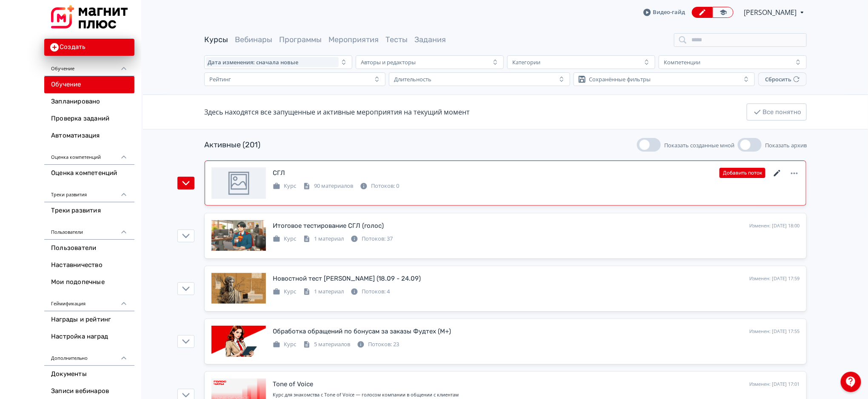 The height and width of the screenshot is (399, 868). Describe the element at coordinates (664, 13) in the screenshot. I see `a: Видео-гайд` at that location.